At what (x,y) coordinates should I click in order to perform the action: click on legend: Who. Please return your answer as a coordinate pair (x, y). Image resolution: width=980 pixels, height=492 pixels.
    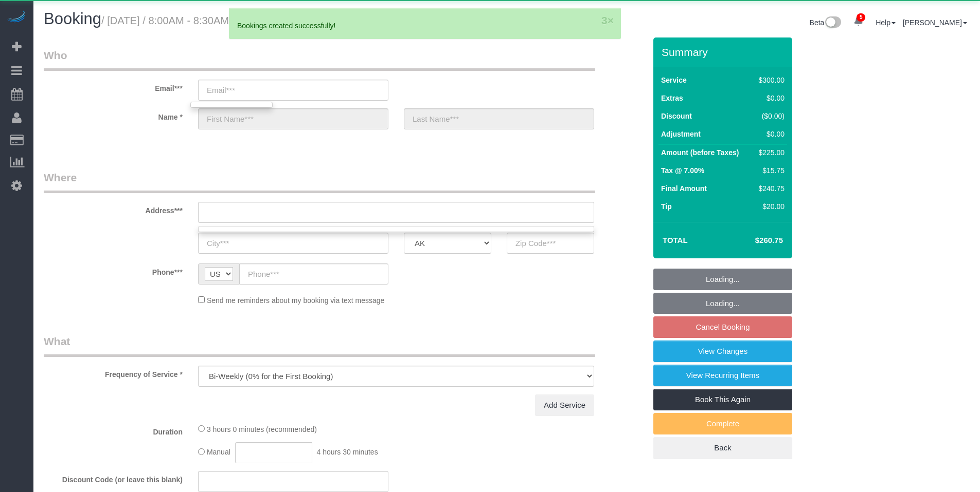
    Looking at the image, I should click on (319, 59).